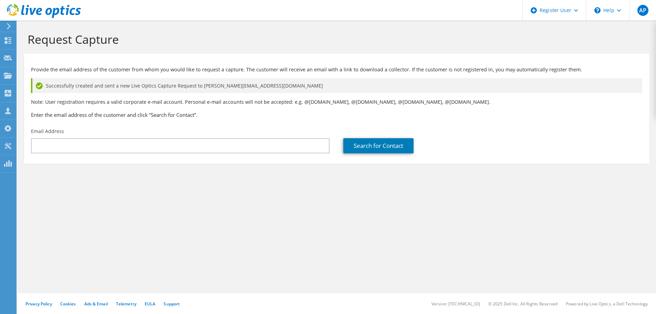  I want to click on span: AP, so click(643, 10).